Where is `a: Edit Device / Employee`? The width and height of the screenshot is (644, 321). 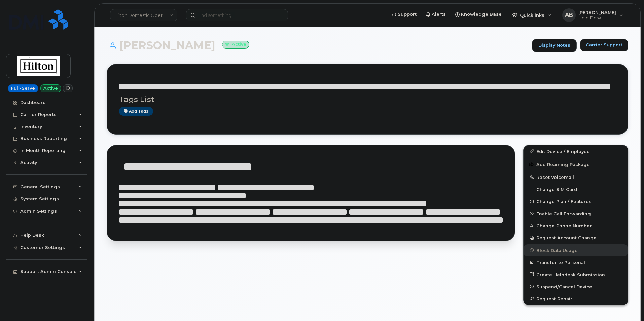 a: Edit Device / Employee is located at coordinates (576, 151).